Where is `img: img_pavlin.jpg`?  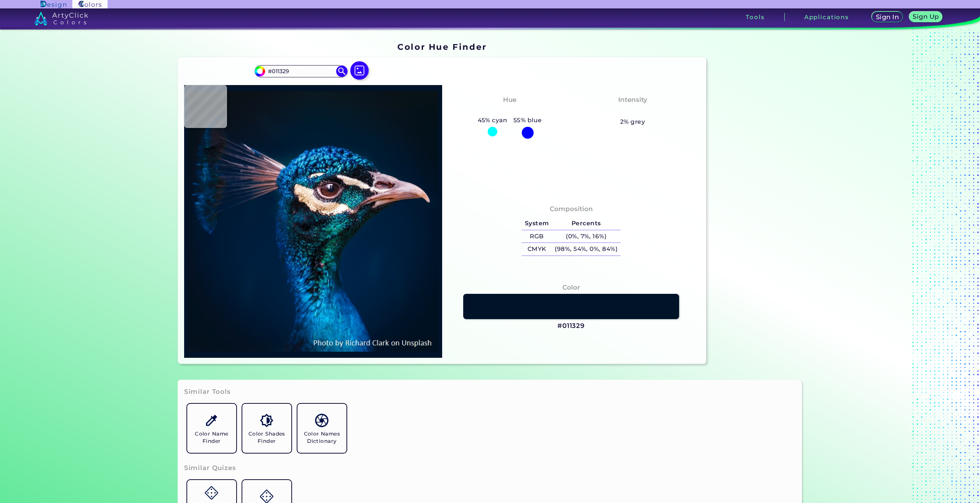
img: img_pavlin.jpg is located at coordinates (313, 221).